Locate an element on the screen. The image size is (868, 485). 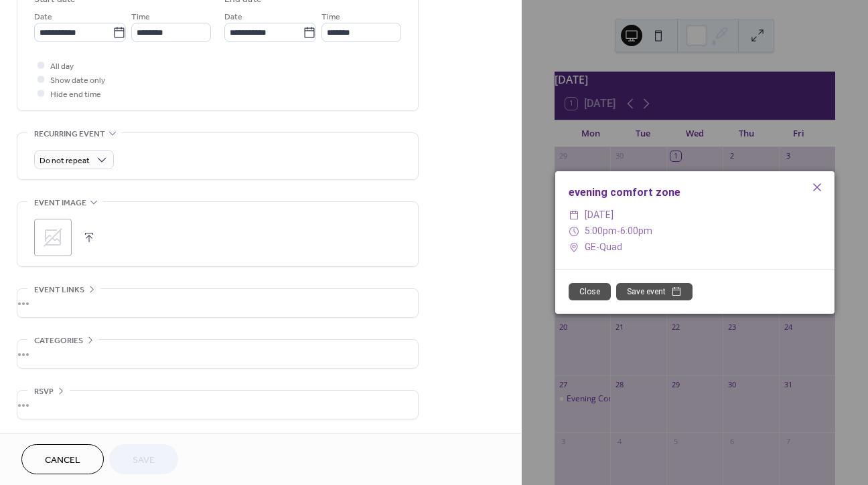
span: All day is located at coordinates (62, 66).